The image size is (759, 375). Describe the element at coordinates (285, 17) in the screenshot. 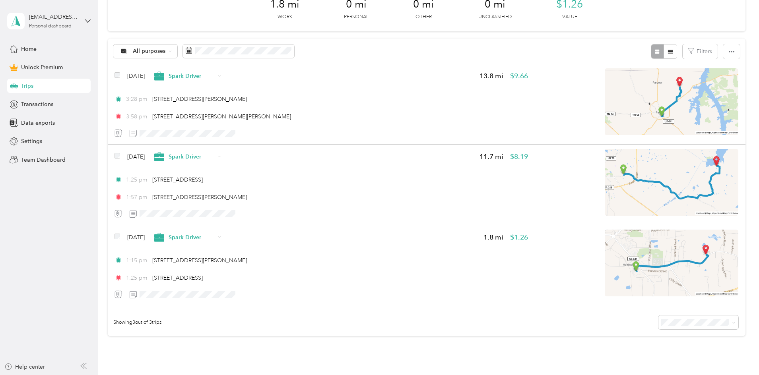

I see `p: Work` at that location.